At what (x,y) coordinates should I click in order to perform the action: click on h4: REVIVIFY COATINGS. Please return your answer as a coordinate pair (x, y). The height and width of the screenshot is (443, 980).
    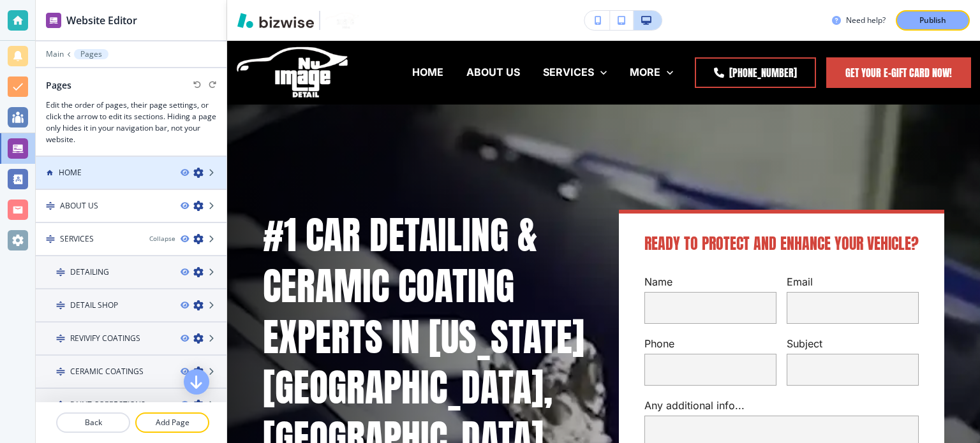
    Looking at the image, I should click on (105, 338).